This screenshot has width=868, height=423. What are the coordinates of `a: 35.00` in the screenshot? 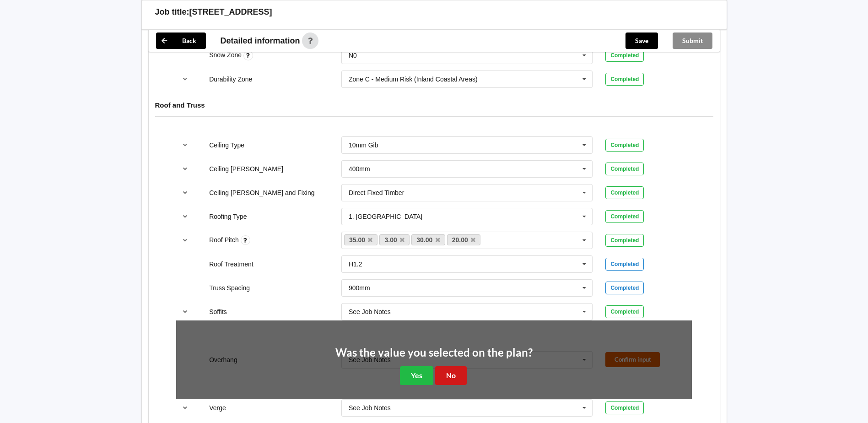 It's located at (361, 240).